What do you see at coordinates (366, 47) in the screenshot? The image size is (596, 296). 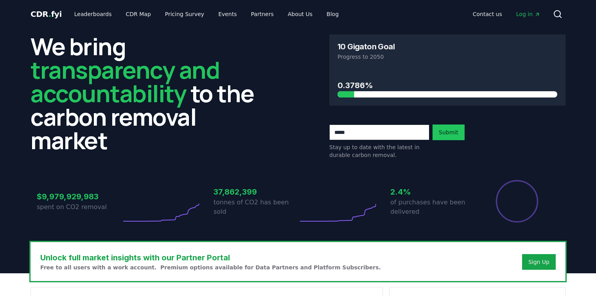 I see `h3: 10 Gigaton Goal` at bounding box center [366, 47].